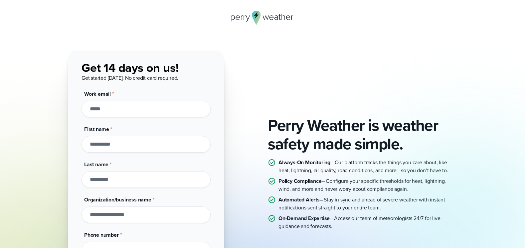  What do you see at coordinates (118, 199) in the screenshot?
I see `span: Organization/business name` at bounding box center [118, 199].